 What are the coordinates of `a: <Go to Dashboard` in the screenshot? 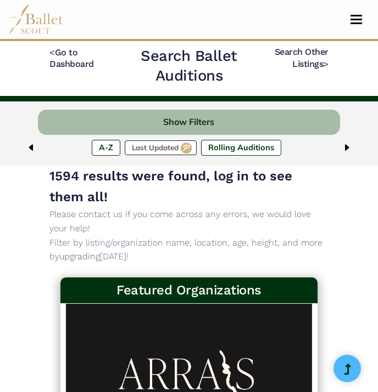 It's located at (71, 58).